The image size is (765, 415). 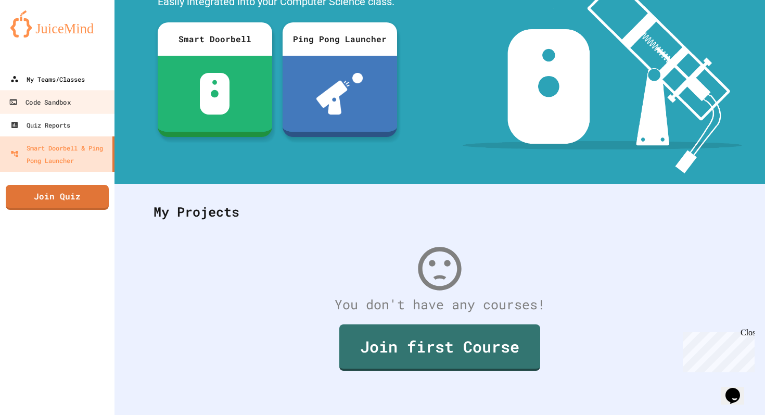 What do you see at coordinates (440, 304) in the screenshot?
I see `div: You don't have any courses!` at bounding box center [440, 304].